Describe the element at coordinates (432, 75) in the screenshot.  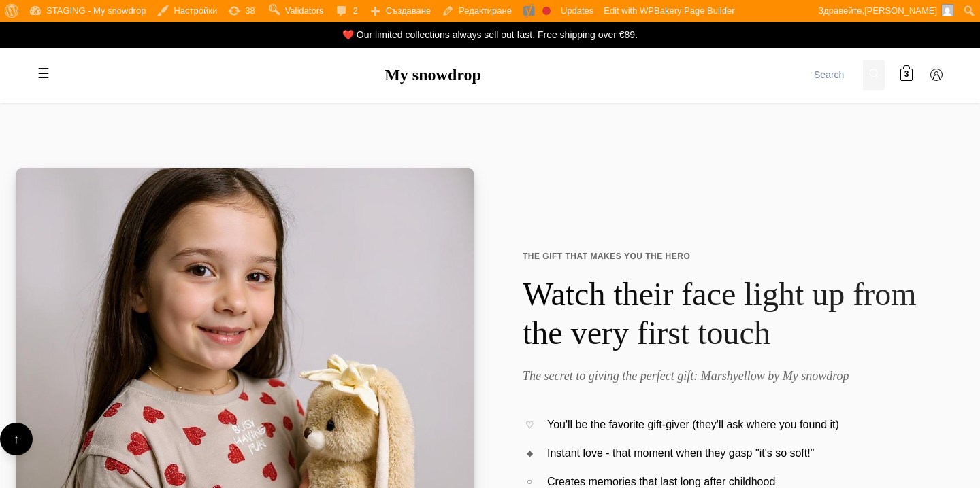
I see `a: My snowdrop` at that location.